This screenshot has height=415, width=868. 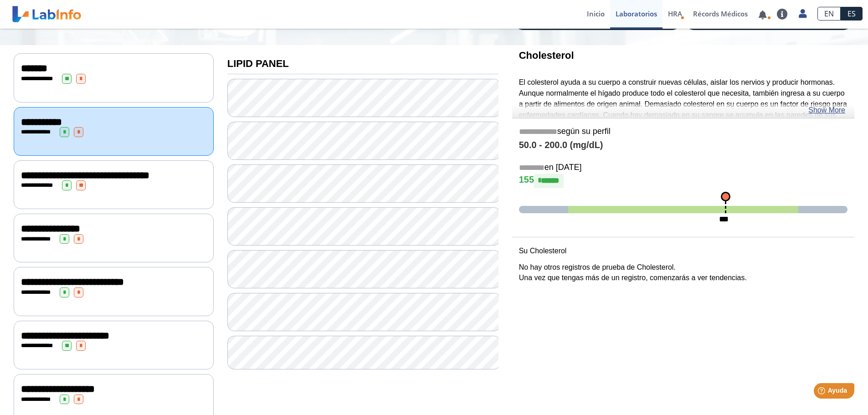 I want to click on p: El colesterol ayuda a su cuerpo a construir nuevas células, aislar los nervios y producir hormona..., so click(x=683, y=115).